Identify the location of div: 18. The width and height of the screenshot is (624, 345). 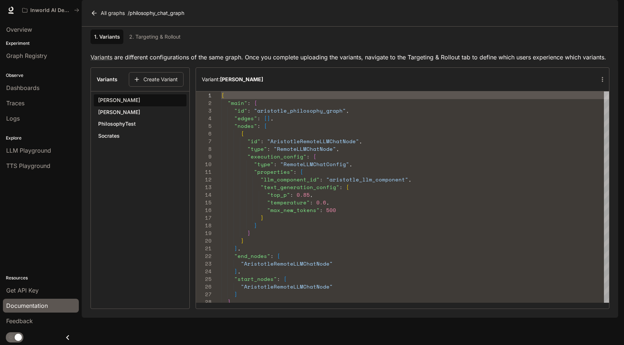
(204, 225).